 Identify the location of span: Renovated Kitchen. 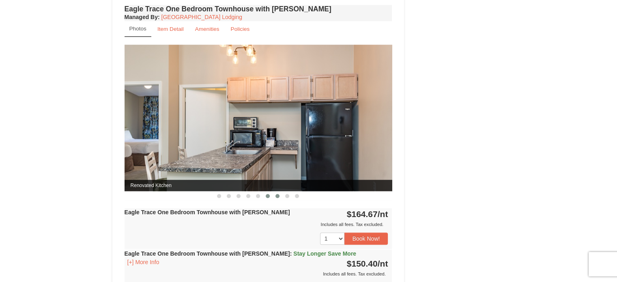
(258, 185).